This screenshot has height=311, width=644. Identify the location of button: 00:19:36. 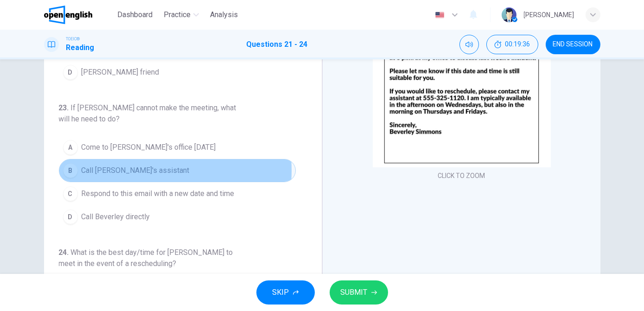
(513, 45).